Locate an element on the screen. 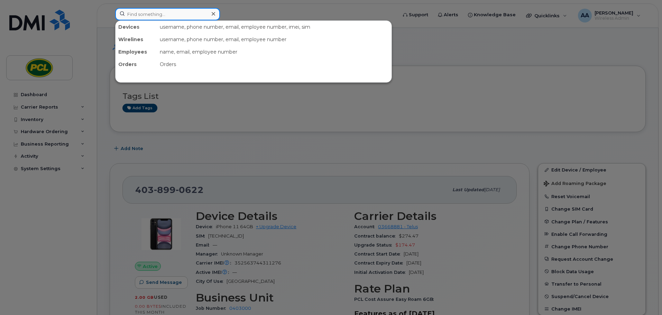 Image resolution: width=662 pixels, height=315 pixels. div: username, phone number, email, employee number is located at coordinates (274, 39).